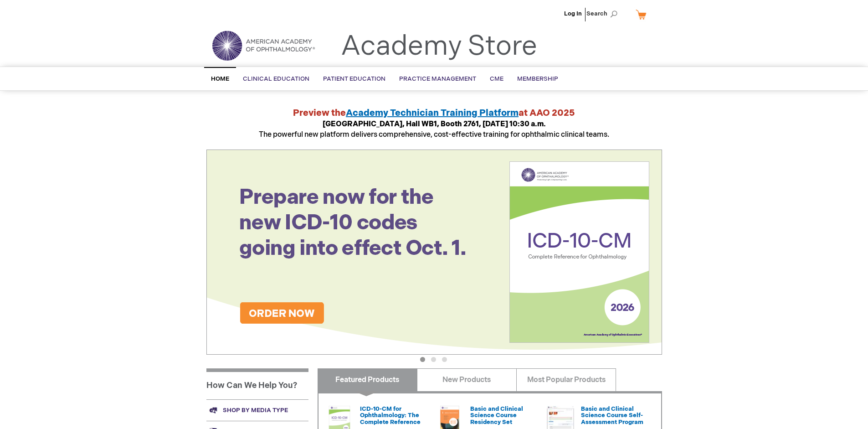 The height and width of the screenshot is (429, 868). What do you see at coordinates (466, 380) in the screenshot?
I see `a: New Products` at bounding box center [466, 380].